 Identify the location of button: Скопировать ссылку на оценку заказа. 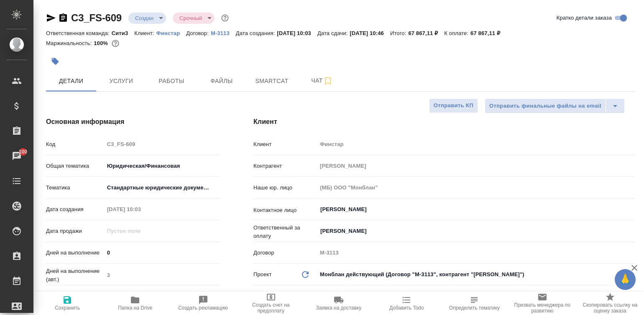
(610, 303).